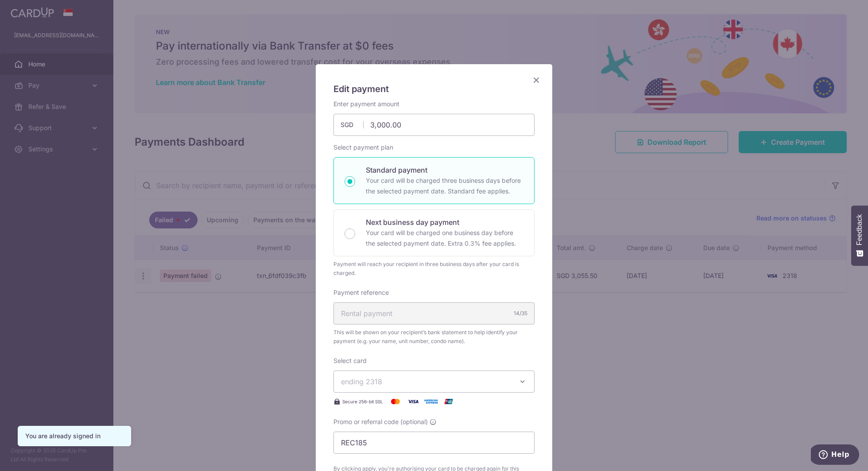 The height and width of the screenshot is (471, 868). Describe the element at coordinates (413, 402) in the screenshot. I see `img: Visa` at that location.